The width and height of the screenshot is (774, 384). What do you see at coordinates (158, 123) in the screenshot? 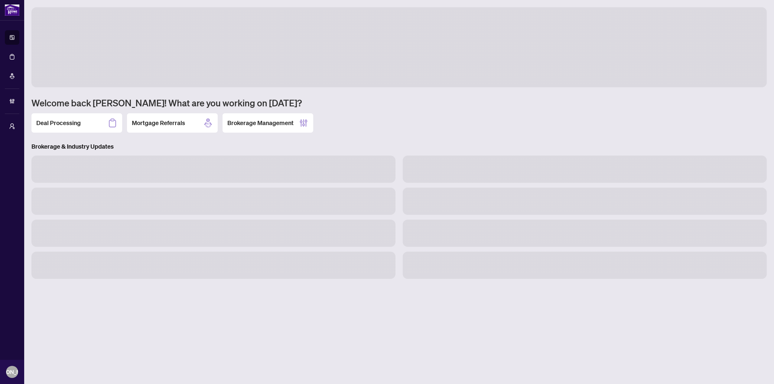
I see `h2: Mortgage Referrals` at bounding box center [158, 123].